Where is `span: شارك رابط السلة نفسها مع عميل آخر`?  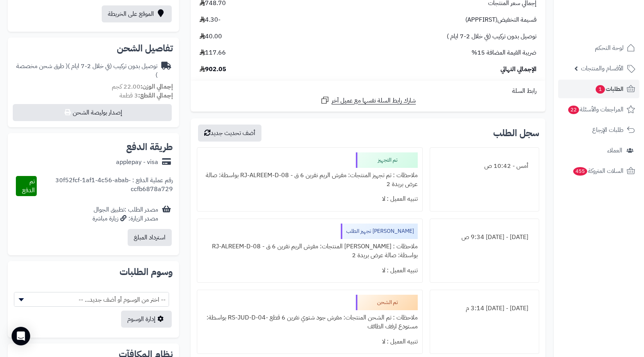 span: شارك رابط السلة نفسها مع عميل آخر is located at coordinates (374, 101).